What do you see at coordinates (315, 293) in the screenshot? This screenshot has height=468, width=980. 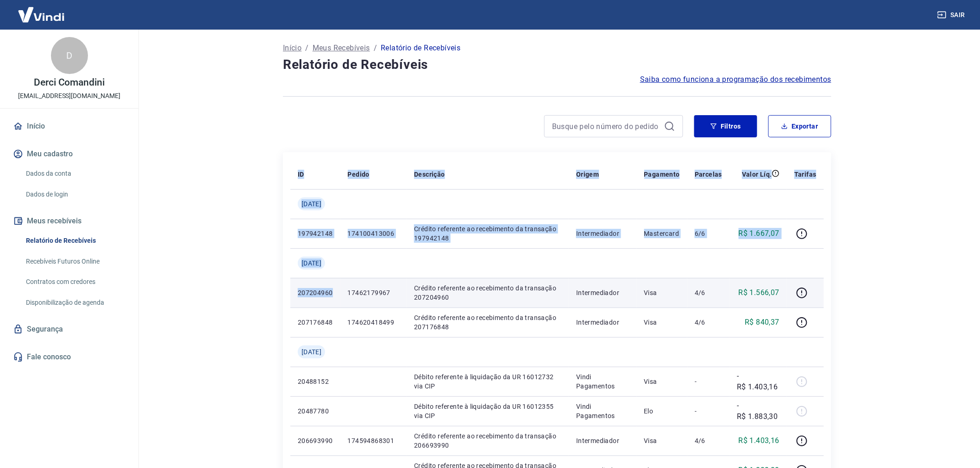 I see `p: 207204960` at bounding box center [315, 293].